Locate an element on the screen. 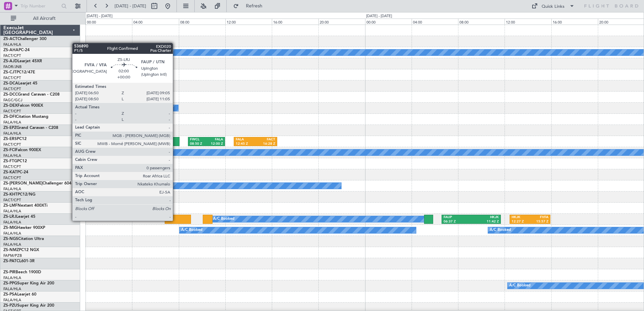  a: ZS-AHAPC-24 is located at coordinates (17, 50).